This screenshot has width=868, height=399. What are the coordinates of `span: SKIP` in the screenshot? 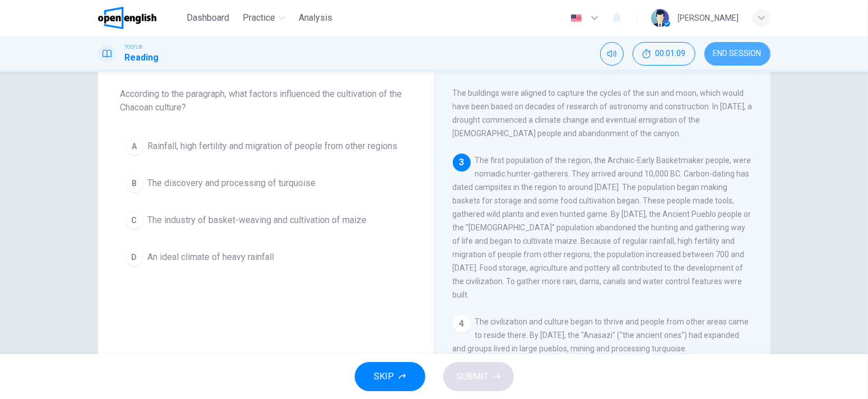 It's located at (384, 377).